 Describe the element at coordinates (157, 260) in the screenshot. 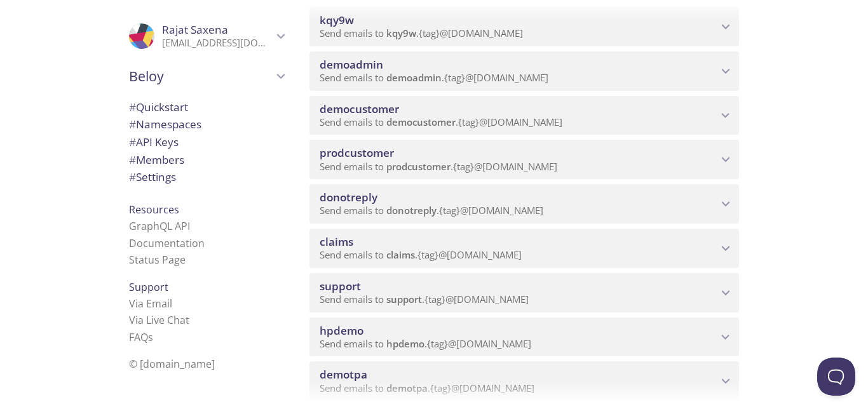

I see `a: Status Page` at that location.